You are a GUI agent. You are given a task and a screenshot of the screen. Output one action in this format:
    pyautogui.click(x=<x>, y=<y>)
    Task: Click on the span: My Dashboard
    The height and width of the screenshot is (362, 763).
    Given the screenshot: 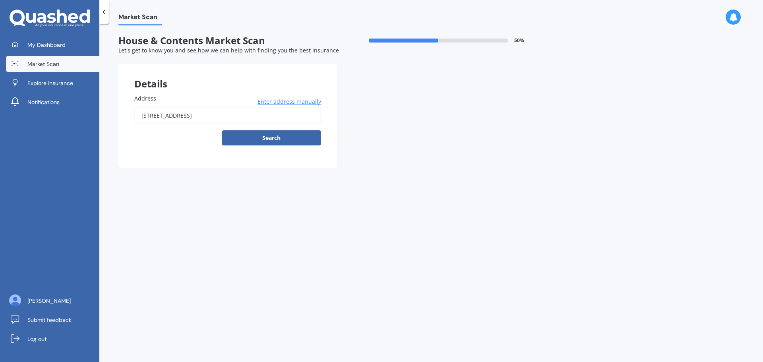 What is the action you would take?
    pyautogui.click(x=46, y=45)
    